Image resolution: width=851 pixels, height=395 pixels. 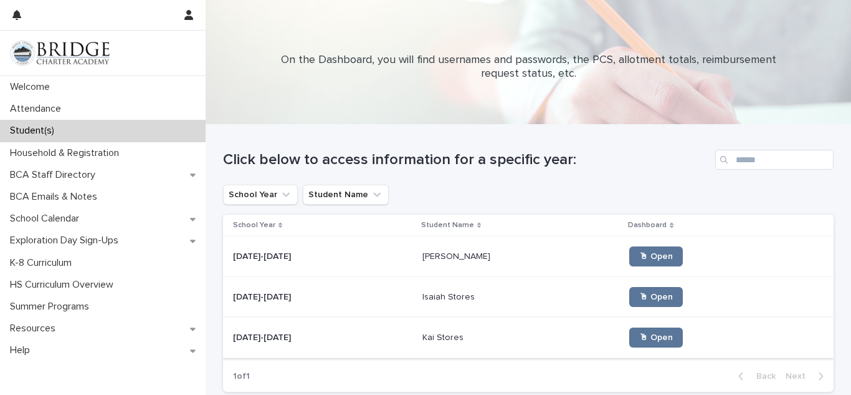 I want to click on p: On the Dashboard, you will find usernames and passwords, the PCS, allotment totals, reimbursement..., so click(x=529, y=67).